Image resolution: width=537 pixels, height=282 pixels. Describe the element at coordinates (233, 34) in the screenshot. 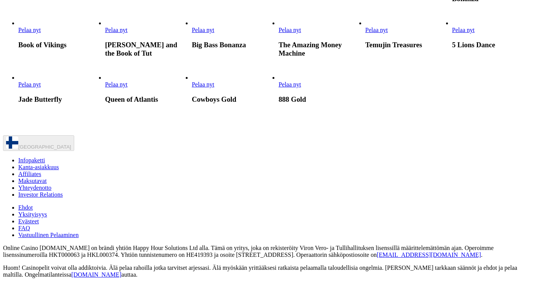

I see `article: Big Bass Bonanza` at that location.